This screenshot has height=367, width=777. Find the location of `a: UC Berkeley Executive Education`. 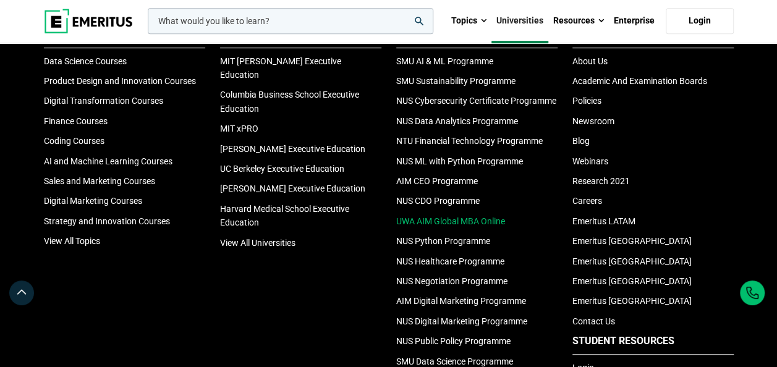

a: UC Berkeley Executive Education is located at coordinates (282, 169).